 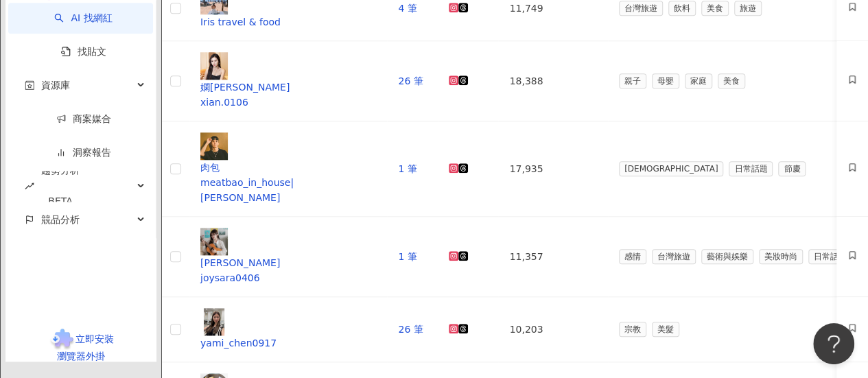 I want to click on span: 立即安裝 瀏覽器外掛, so click(x=85, y=347).